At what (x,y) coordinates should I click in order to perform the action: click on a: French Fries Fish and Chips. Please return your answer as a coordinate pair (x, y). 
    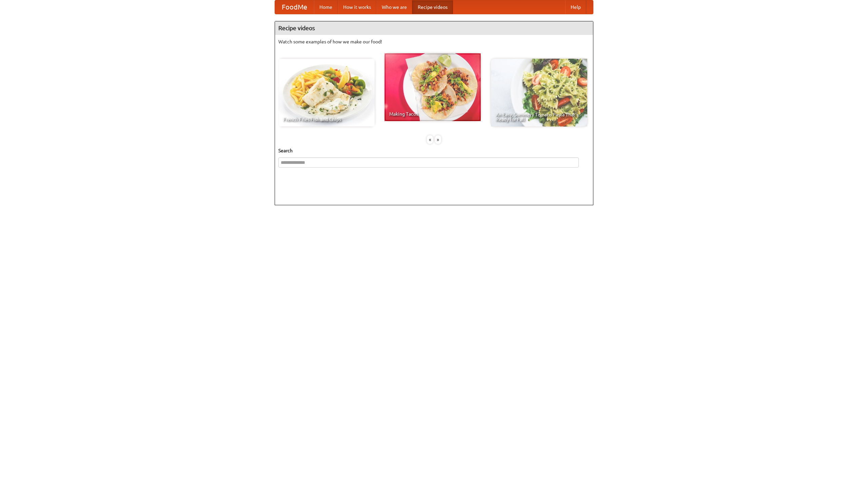
    Looking at the image, I should click on (326, 92).